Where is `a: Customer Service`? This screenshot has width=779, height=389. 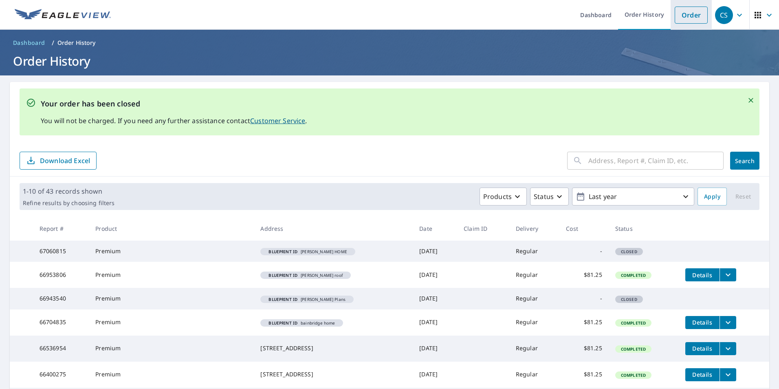 a: Customer Service is located at coordinates (277, 121).